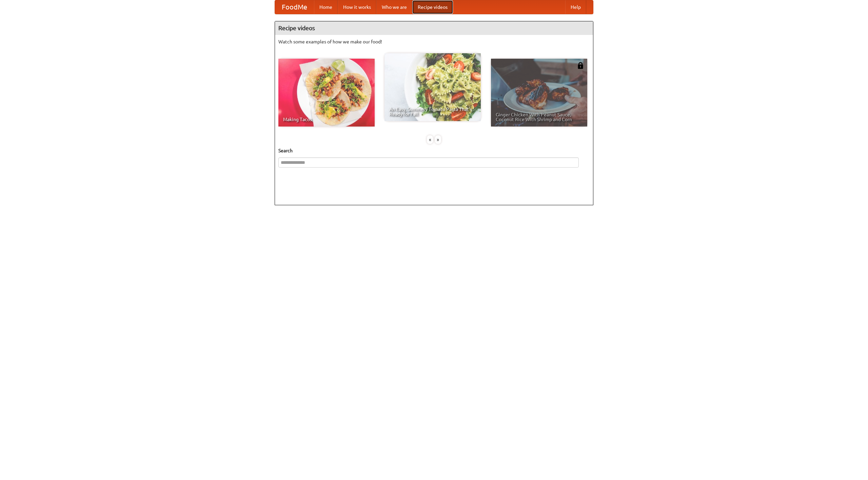  I want to click on span: Making Tacos, so click(327, 120).